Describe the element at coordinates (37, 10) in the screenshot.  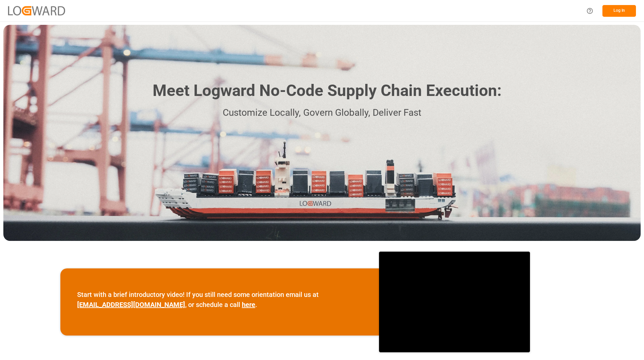
I see `img: Logward_new_orange.png` at that location.